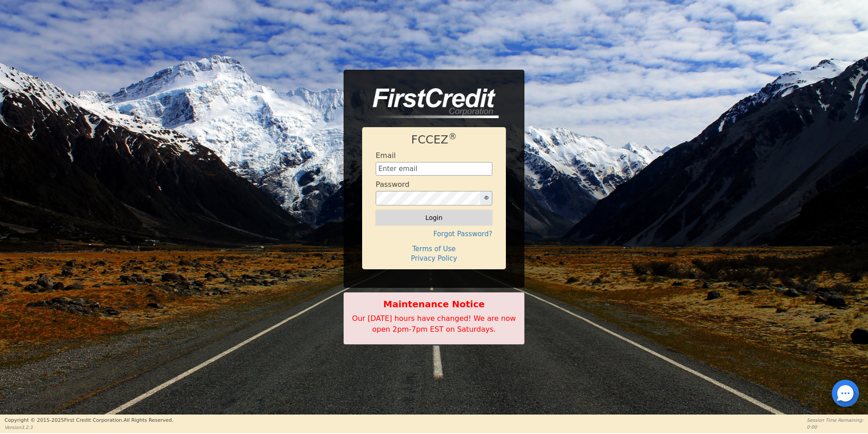 The width and height of the screenshot is (868, 434). I want to click on h4: Password, so click(392, 184).